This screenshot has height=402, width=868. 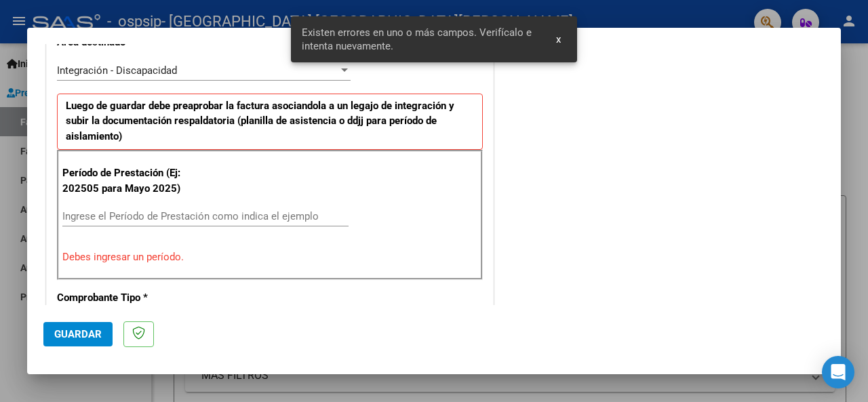 I want to click on div: Open Intercom Messenger, so click(x=838, y=372).